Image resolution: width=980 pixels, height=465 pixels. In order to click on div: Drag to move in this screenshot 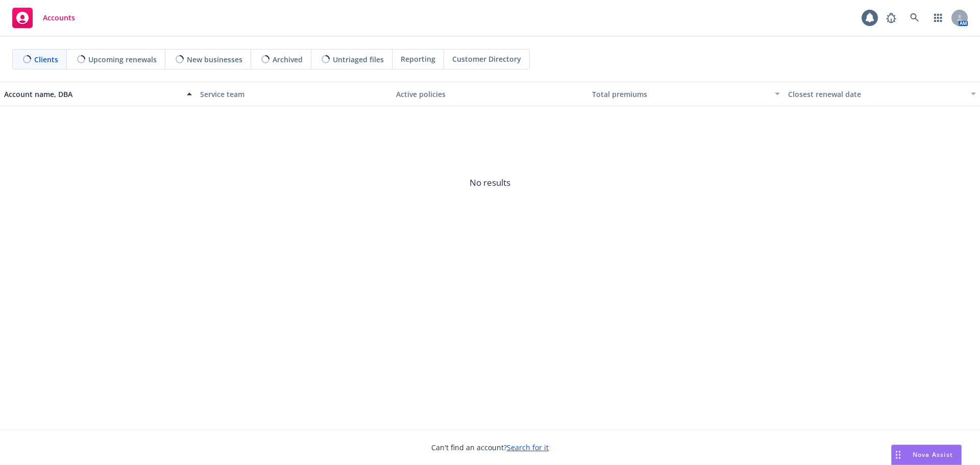, I will do `click(898, 455)`.